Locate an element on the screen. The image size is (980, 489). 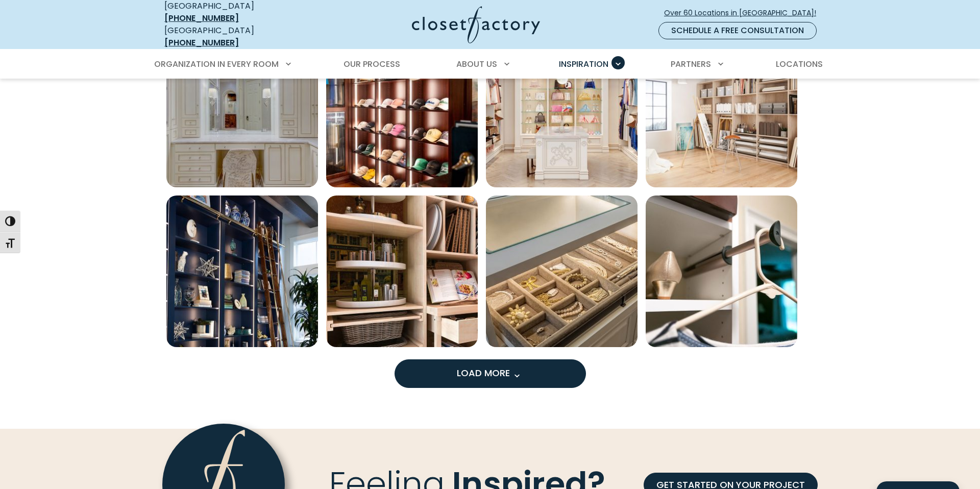
img: Custom walk-in solid wood system with open glass shelving, crown molding, and decorative appliques. is located at coordinates (562, 111).